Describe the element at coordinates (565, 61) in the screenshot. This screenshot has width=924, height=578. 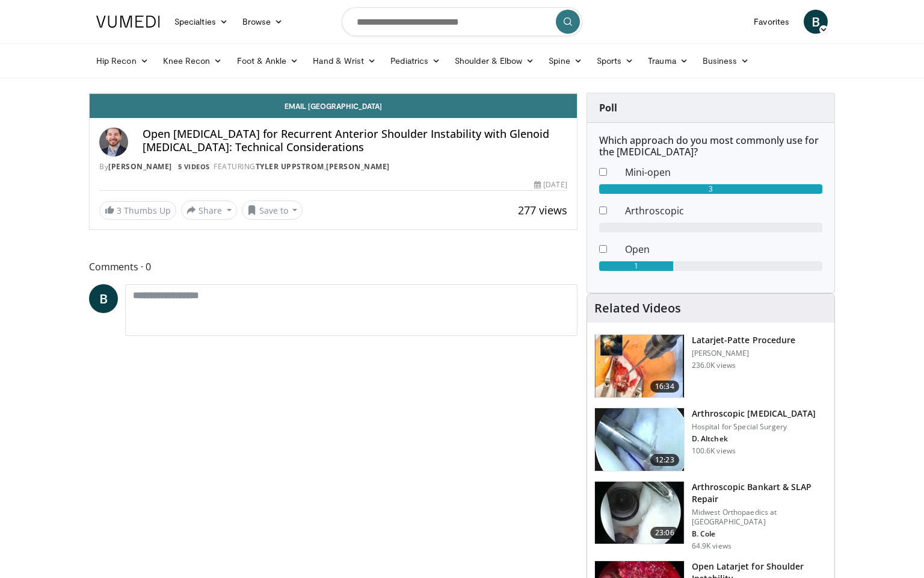
I see `a: Spine` at that location.